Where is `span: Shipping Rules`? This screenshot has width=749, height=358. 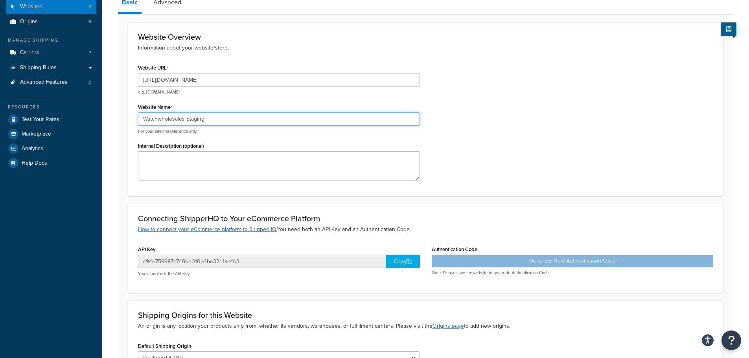 span: Shipping Rules is located at coordinates (38, 68).